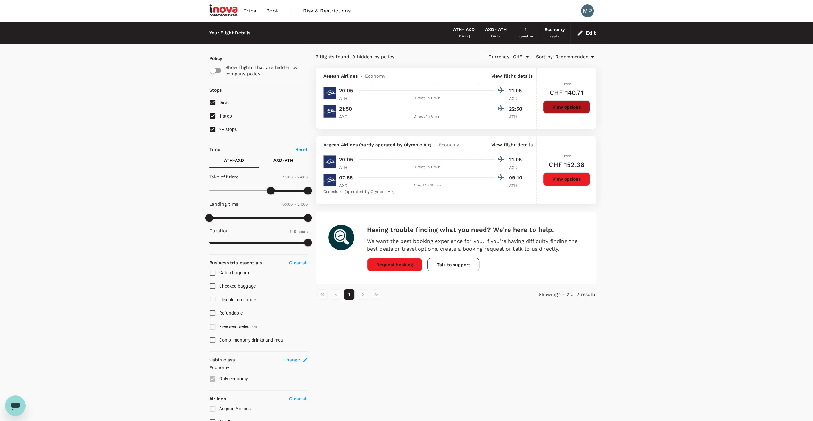  Describe the element at coordinates (517, 178) in the screenshot. I see `p: 09:10` at that location.